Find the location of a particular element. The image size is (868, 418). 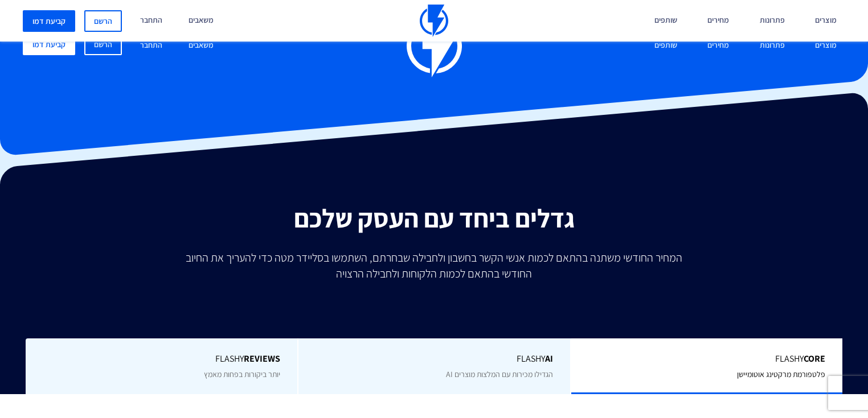

a: משאבים is located at coordinates (202, 46).